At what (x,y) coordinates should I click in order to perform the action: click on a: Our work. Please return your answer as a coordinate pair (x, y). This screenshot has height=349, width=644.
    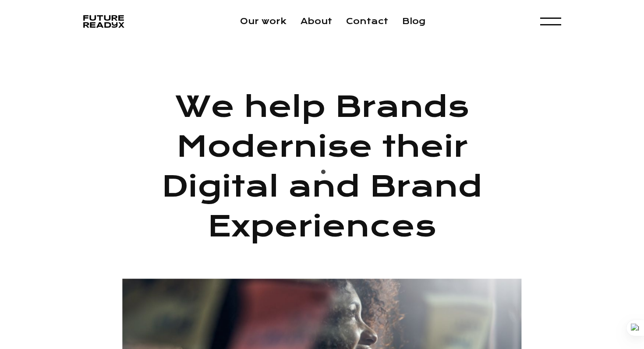
    Looking at the image, I should click on (263, 21).